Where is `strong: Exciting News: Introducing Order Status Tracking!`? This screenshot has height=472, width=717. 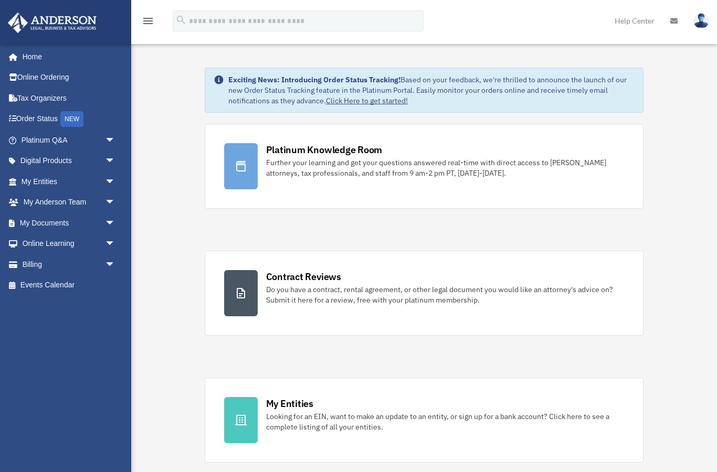
strong: Exciting News: Introducing Order Status Tracking! is located at coordinates (314, 80).